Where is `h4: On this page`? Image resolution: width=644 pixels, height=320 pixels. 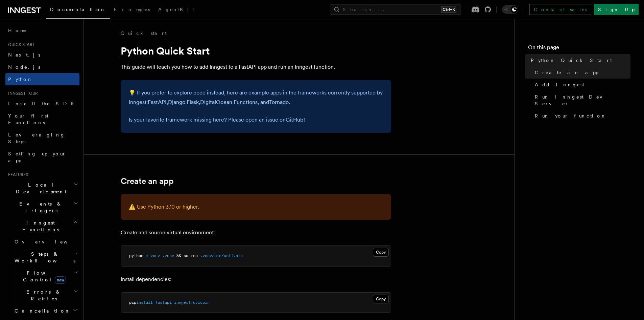 h4: On this page is located at coordinates (579, 49).